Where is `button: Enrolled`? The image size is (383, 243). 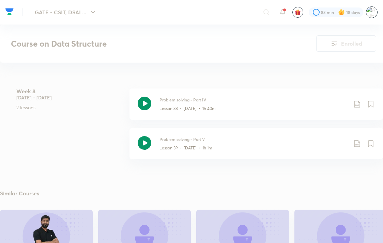 button: Enrolled is located at coordinates (346, 44).